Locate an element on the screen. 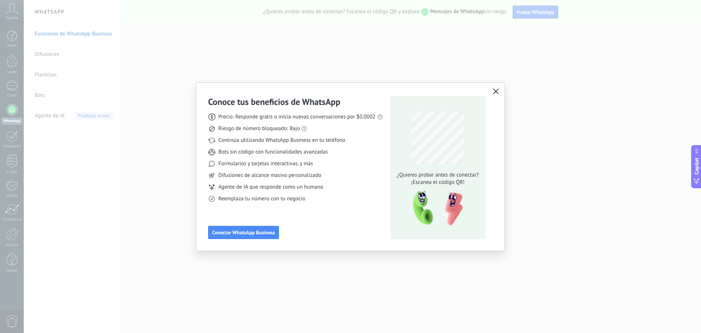  span: Agente de IA que responde como un humano is located at coordinates (271, 187).